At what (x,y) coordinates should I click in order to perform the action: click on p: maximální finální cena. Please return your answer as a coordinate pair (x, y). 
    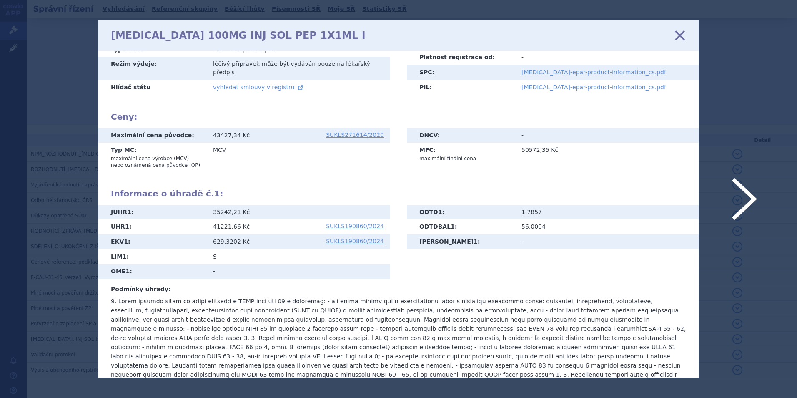
    Looking at the image, I should click on (464, 158).